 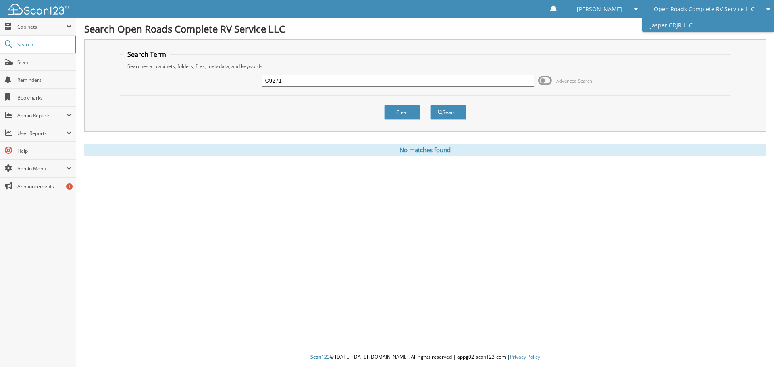 I want to click on span: Search, so click(x=44, y=44).